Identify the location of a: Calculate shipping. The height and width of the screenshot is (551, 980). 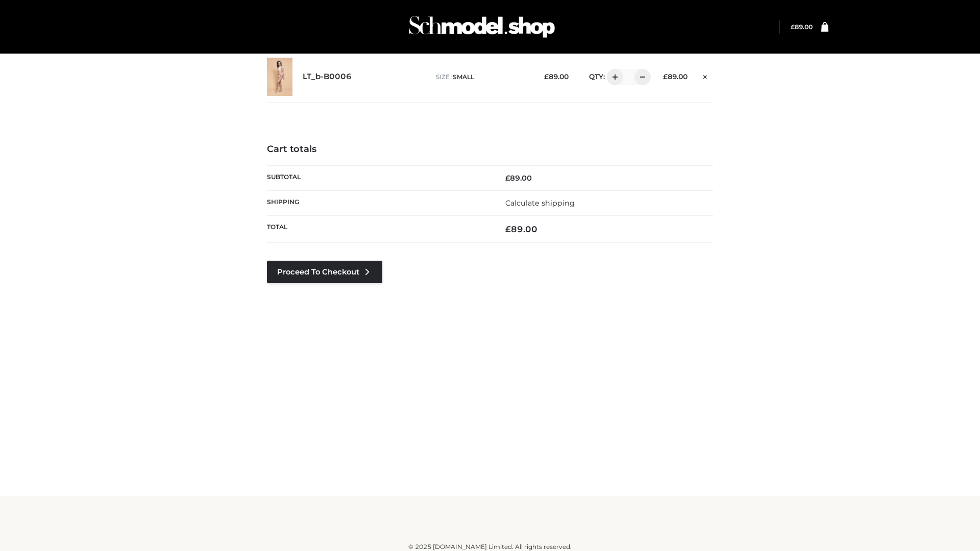
(540, 203).